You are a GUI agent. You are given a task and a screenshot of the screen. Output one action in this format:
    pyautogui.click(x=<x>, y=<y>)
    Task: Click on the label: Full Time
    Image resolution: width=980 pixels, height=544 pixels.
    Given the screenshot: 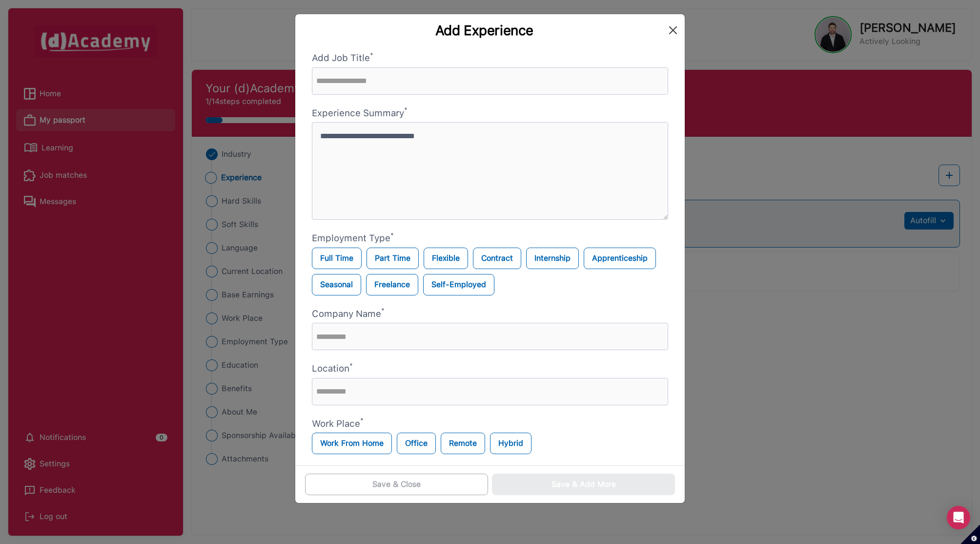 What is the action you would take?
    pyautogui.click(x=337, y=259)
    